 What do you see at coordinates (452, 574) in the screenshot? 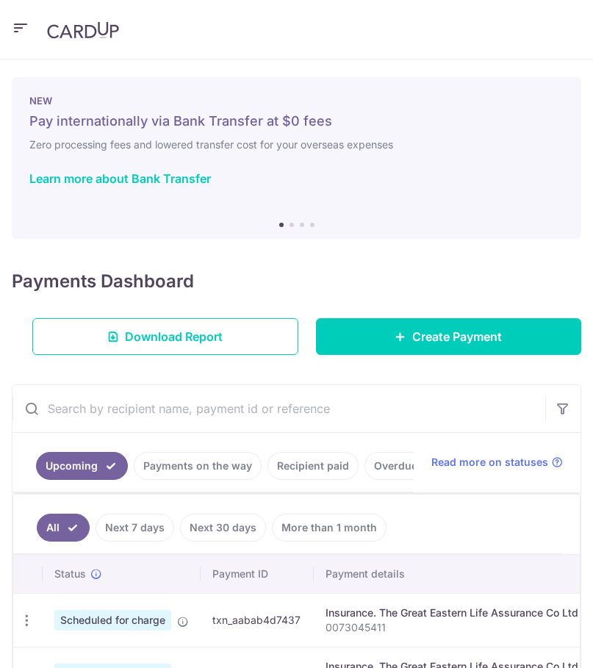
I see `th: Payment details` at bounding box center [452, 574].